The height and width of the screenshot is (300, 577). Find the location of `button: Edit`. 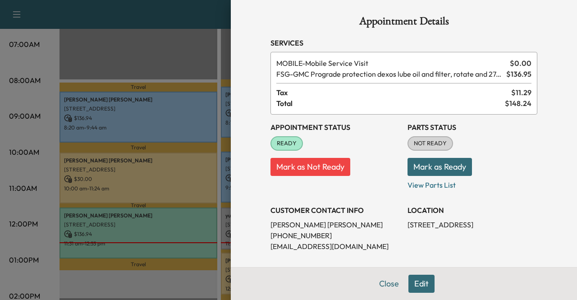

button: Edit is located at coordinates (422, 284).